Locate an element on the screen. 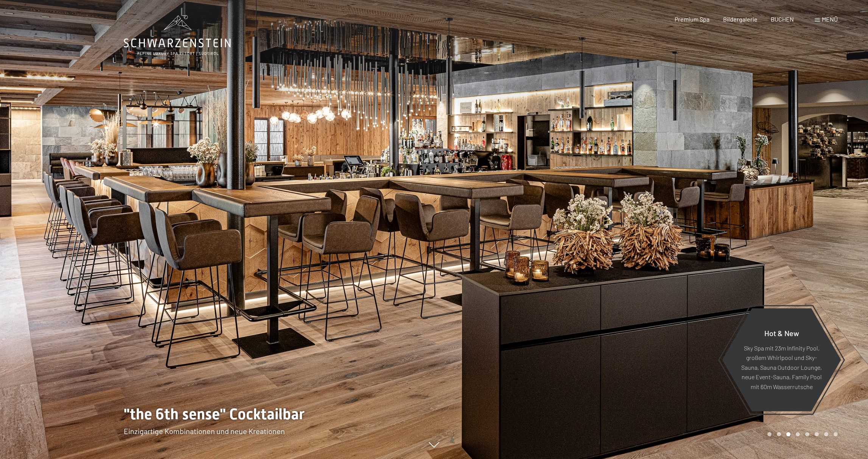  div: Carousel Page 6 is located at coordinates (817, 434).